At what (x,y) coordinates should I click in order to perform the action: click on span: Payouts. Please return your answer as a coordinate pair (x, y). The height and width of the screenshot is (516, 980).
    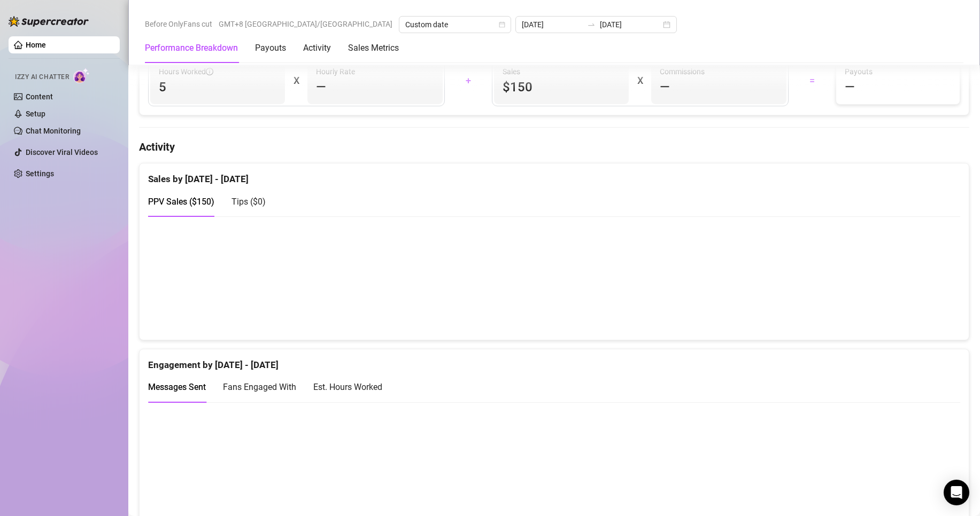
    Looking at the image, I should click on (898, 71).